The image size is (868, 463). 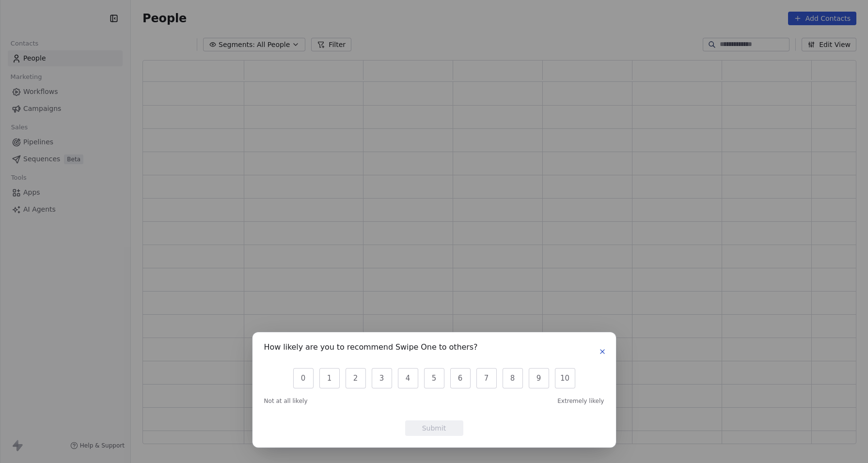 What do you see at coordinates (513, 378) in the screenshot?
I see `button: 8` at bounding box center [513, 378].